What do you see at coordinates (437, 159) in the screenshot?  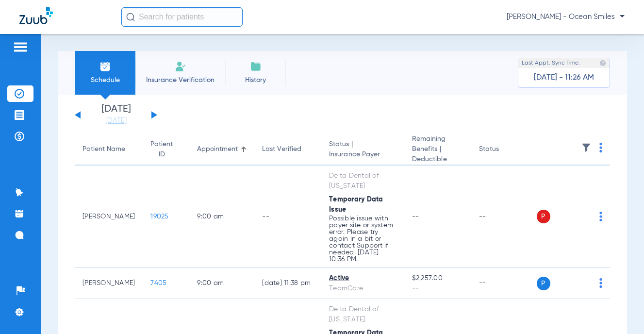 I see `span: Deductible` at bounding box center [437, 159].